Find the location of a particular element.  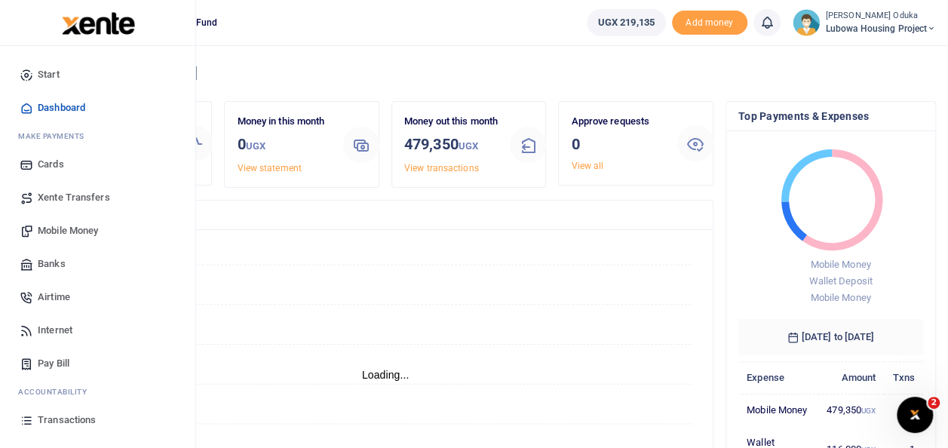

a: Start is located at coordinates (97, 75).